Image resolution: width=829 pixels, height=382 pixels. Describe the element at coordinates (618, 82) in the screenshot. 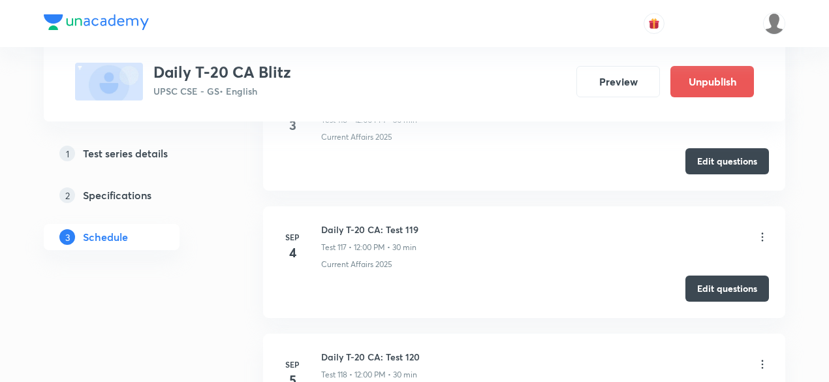

I see `button: Preview` at that location.